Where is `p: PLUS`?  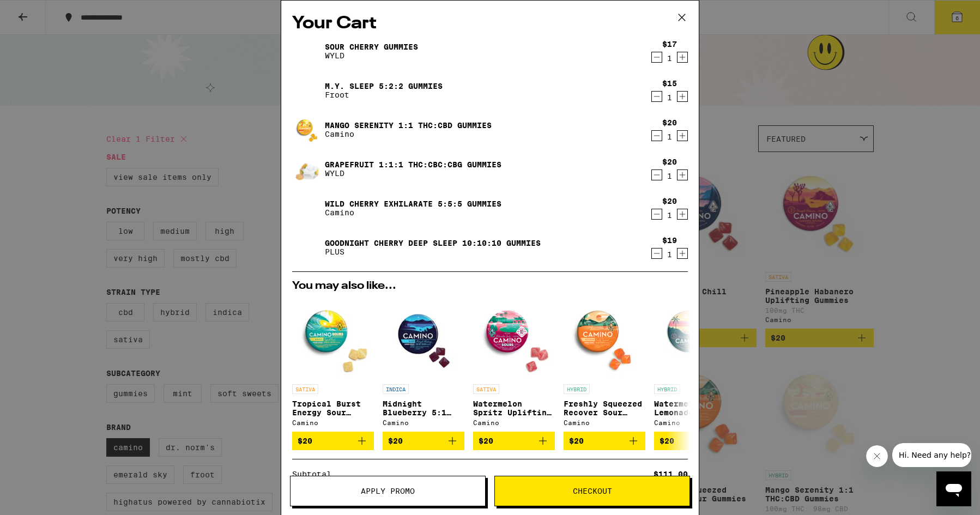 p: PLUS is located at coordinates (433, 251).